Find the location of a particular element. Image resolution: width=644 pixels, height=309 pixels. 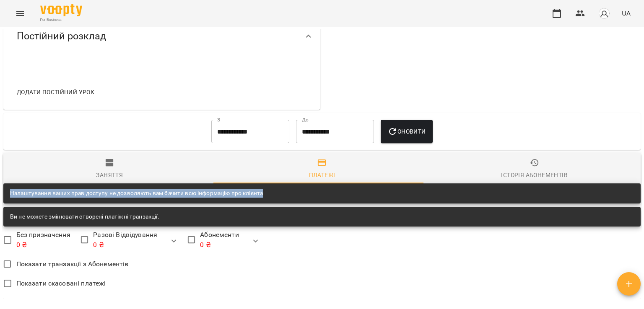

span: Додати постійний урок is located at coordinates (55, 92).